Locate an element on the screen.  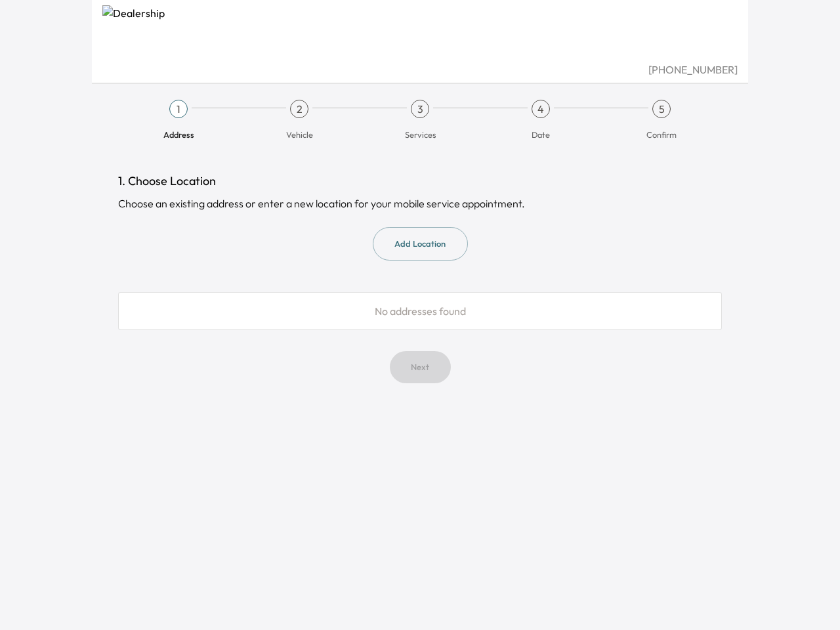
div: 2 is located at coordinates (299, 109).